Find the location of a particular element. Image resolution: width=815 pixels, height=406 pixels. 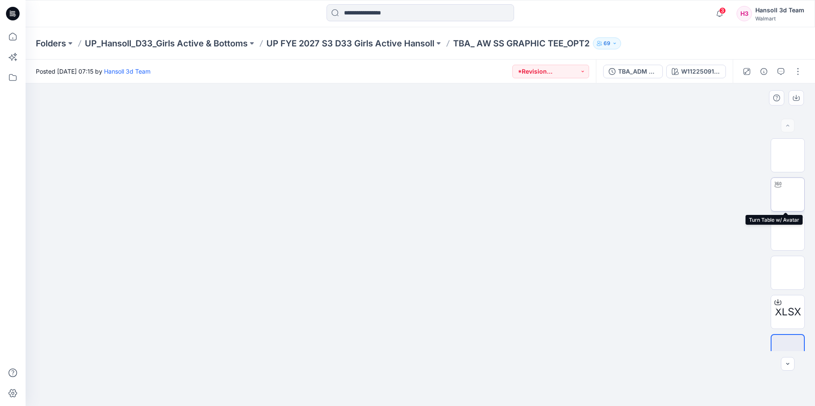

span: 3 is located at coordinates (722, 11).